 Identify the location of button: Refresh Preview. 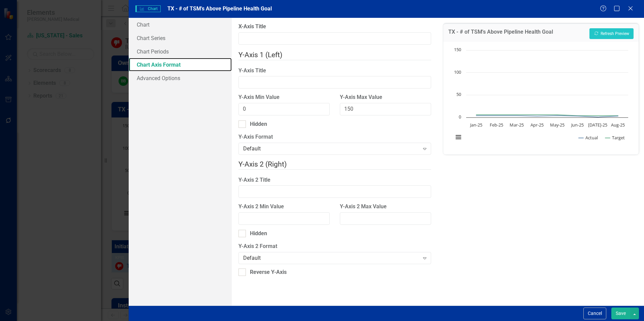
(611, 34).